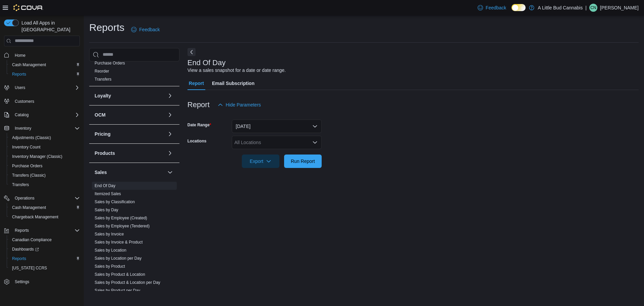 The width and height of the screenshot is (644, 306). Describe the element at coordinates (118, 291) in the screenshot. I see `span: Sales by Product per Day` at that location.